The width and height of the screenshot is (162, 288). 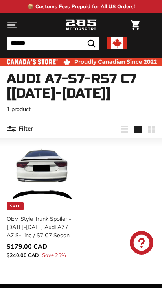 What do you see at coordinates (23, 255) in the screenshot?
I see `span: $240.00 CAD` at bounding box center [23, 255].